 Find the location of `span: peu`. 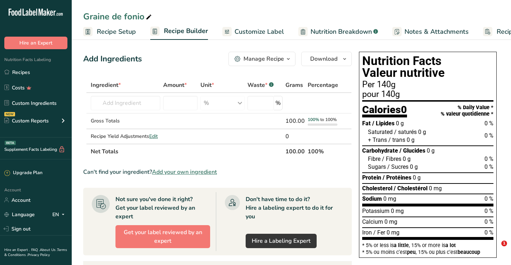

span: peu is located at coordinates (411, 252).